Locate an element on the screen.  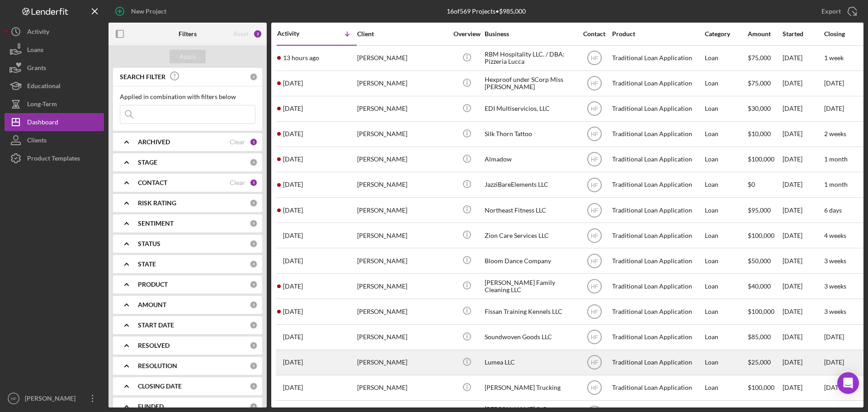
div: Soundwoven Goods LLC is located at coordinates (530, 337).